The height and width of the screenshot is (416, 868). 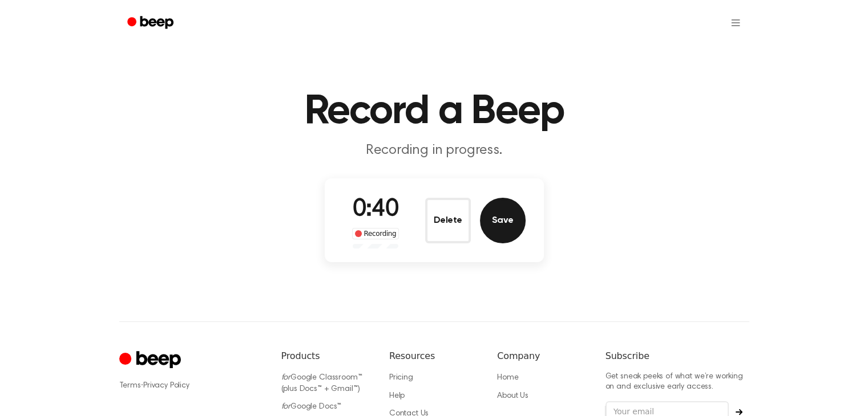 What do you see at coordinates (376, 234) in the screenshot?
I see `div: Recording` at bounding box center [376, 234].